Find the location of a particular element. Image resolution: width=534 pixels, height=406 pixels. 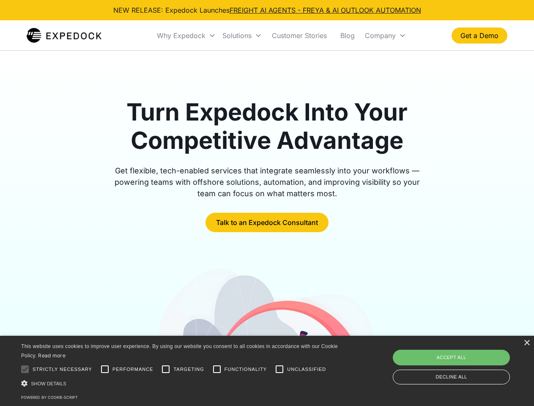

a: home is located at coordinates (64, 36).